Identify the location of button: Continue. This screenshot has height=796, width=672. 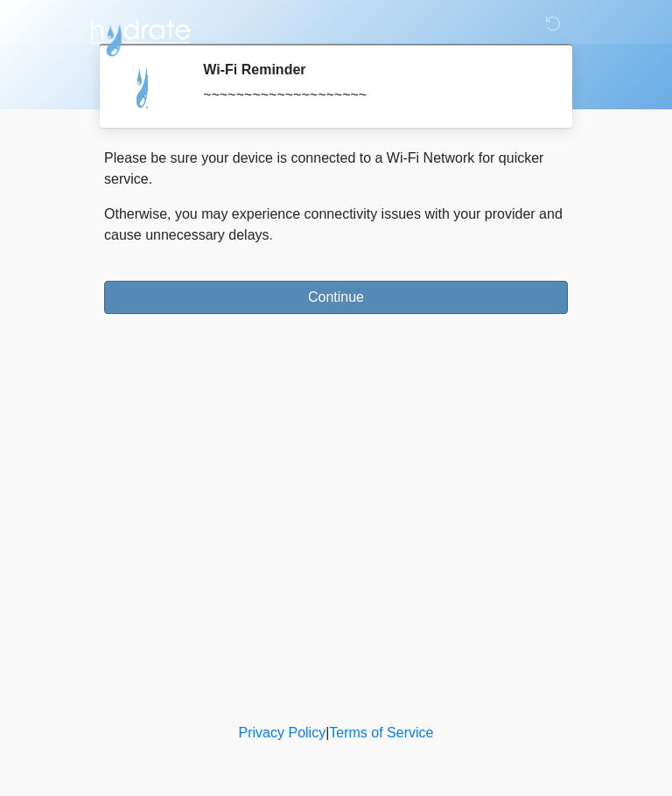
(336, 297).